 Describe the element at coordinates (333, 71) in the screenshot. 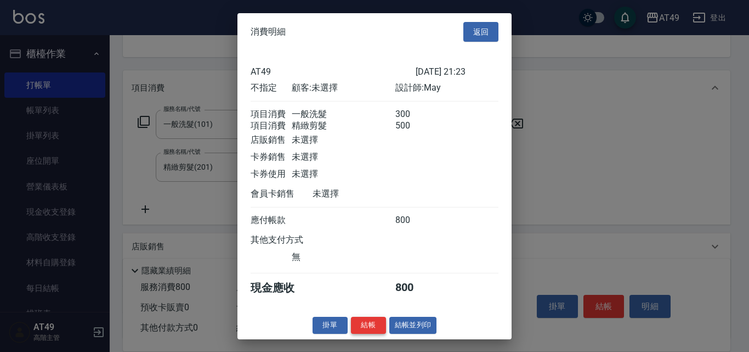

I see `div: AT49` at that location.